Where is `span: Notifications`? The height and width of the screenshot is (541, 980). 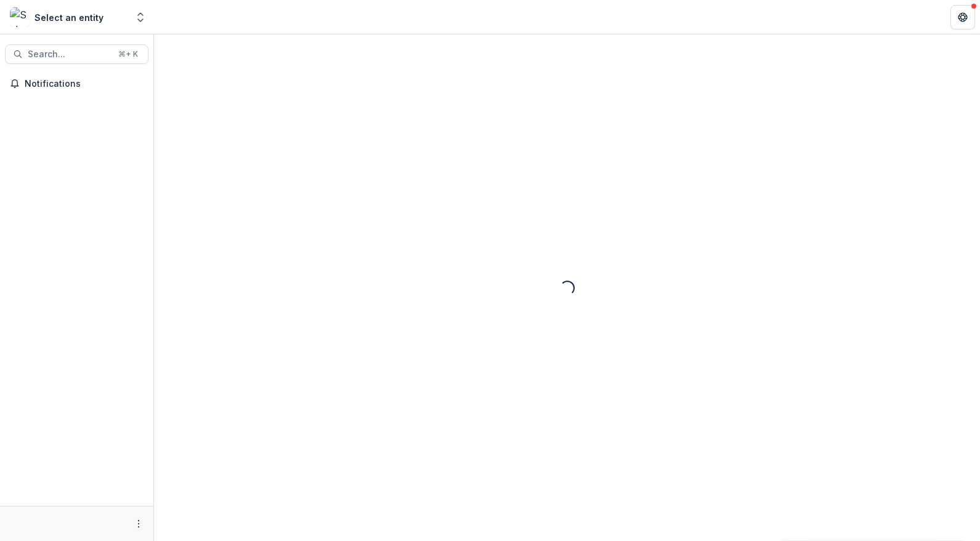 span: Notifications is located at coordinates (84, 84).